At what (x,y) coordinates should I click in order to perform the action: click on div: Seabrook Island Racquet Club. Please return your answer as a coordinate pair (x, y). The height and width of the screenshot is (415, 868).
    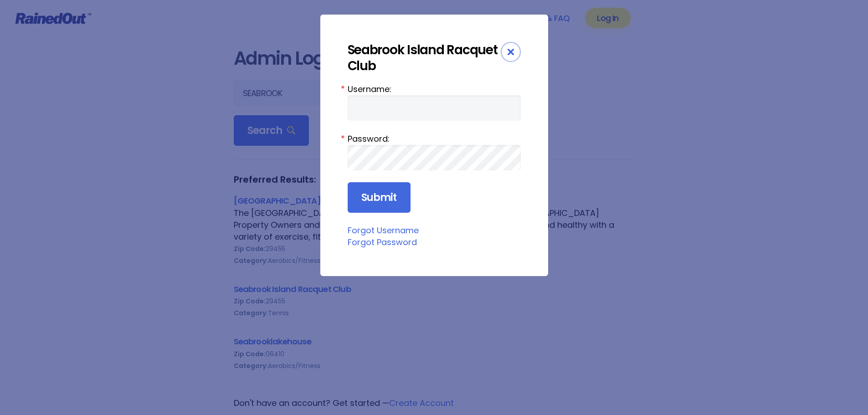
    Looking at the image, I should click on (424, 58).